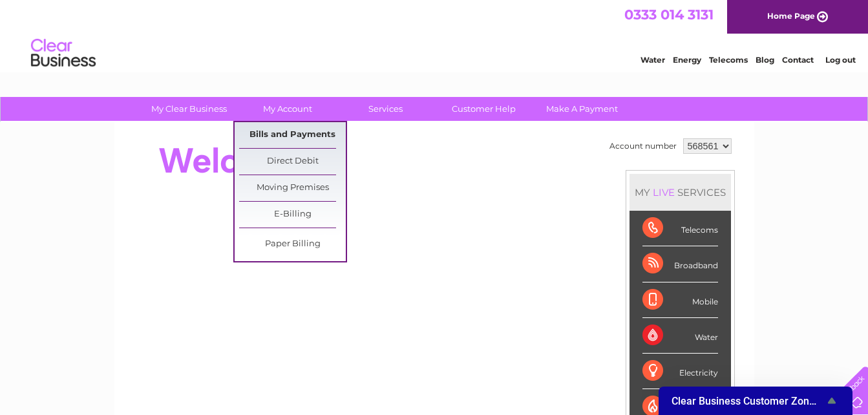 The image size is (868, 415). Describe the element at coordinates (668, 14) in the screenshot. I see `a: 0333 014 3131` at that location.